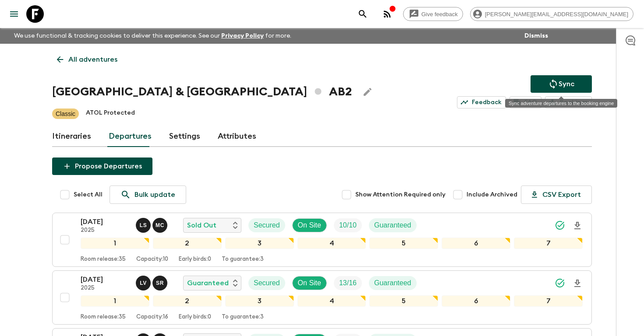  I want to click on button: Dismiss, so click(536, 36).